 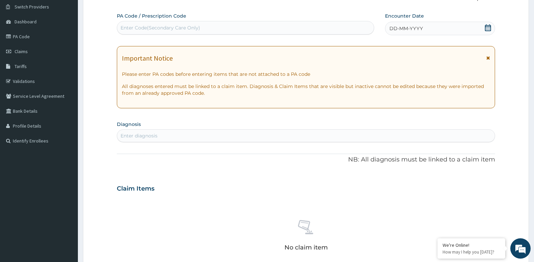 I want to click on span: DD-MM-YYYY, so click(x=406, y=28).